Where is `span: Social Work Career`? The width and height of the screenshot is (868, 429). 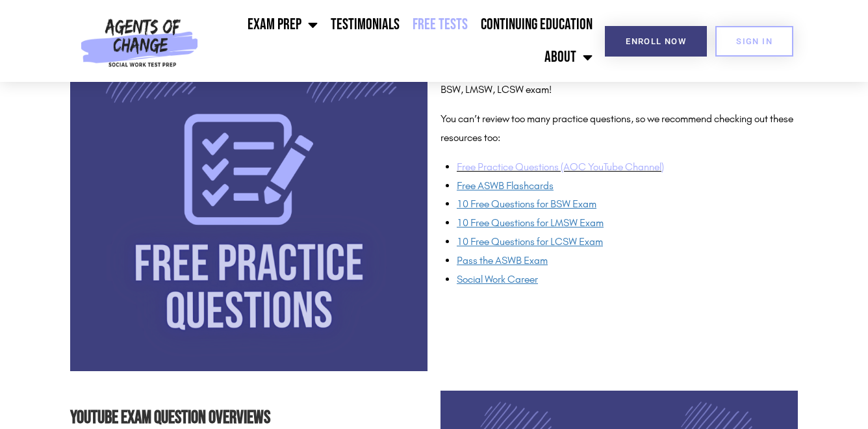 span: Social Work Career is located at coordinates (497, 279).